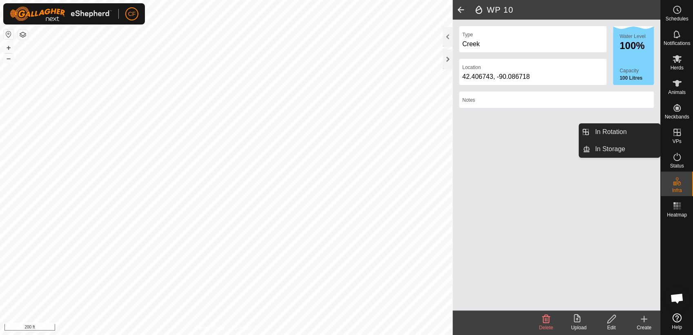 Image resolution: width=693 pixels, height=335 pixels. Describe the element at coordinates (246, 328) in the screenshot. I see `a: Contact Us` at that location.